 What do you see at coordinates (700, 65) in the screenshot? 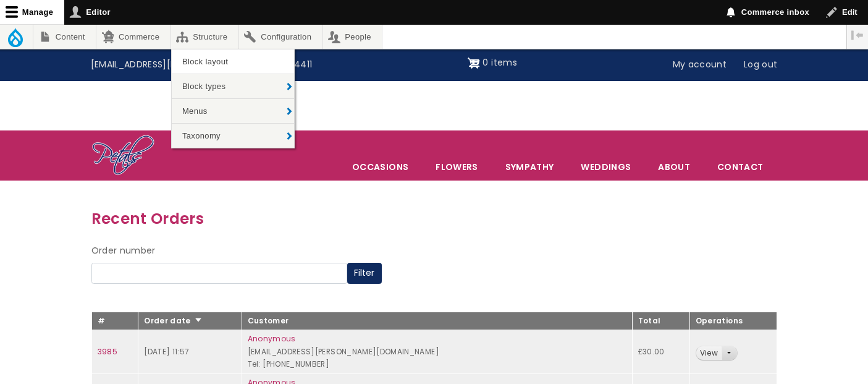
I see `a: My account` at bounding box center [700, 65].